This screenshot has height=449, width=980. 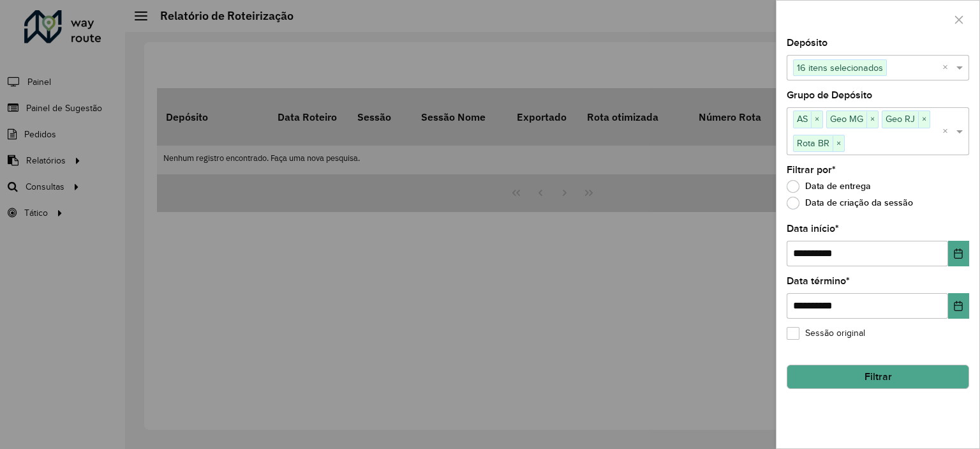 I want to click on span: Geo RJ, so click(x=900, y=119).